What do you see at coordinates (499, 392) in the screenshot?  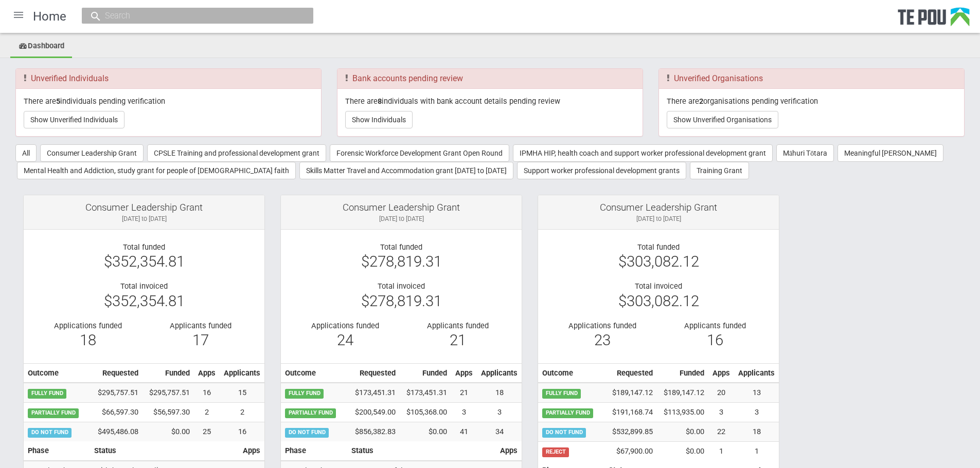 I see `td: 18` at bounding box center [499, 392].